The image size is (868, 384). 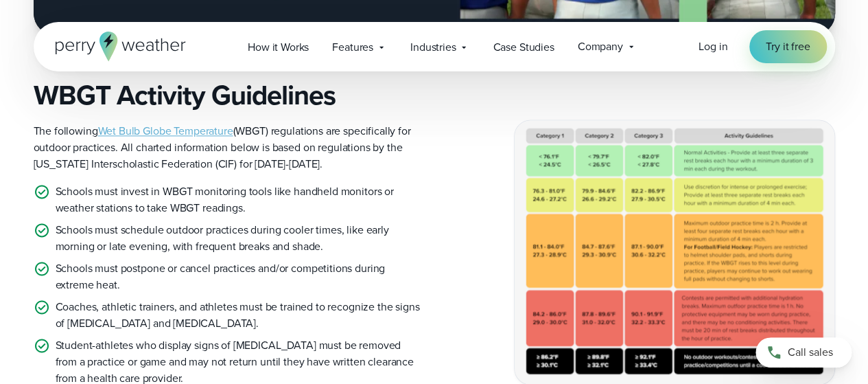 I want to click on a: Call sales, so click(x=803, y=352).